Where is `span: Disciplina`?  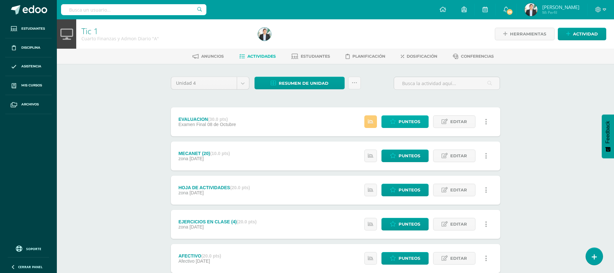
span: Disciplina is located at coordinates (31, 48).